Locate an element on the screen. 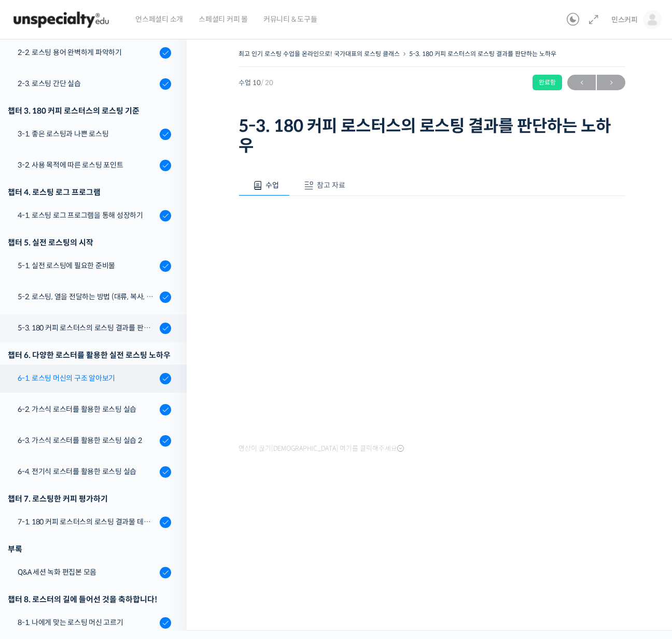 This screenshot has width=672, height=639. a: 설정 is located at coordinates (167, 342).